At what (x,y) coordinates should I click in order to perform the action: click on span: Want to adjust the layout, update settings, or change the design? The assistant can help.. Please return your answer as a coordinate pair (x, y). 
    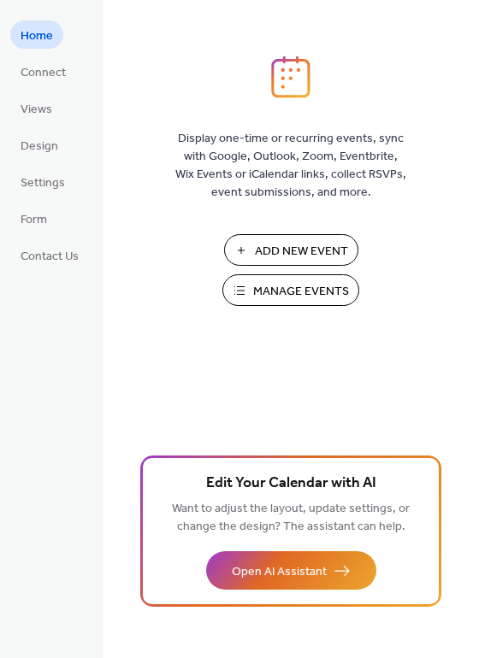
    Looking at the image, I should click on (291, 518).